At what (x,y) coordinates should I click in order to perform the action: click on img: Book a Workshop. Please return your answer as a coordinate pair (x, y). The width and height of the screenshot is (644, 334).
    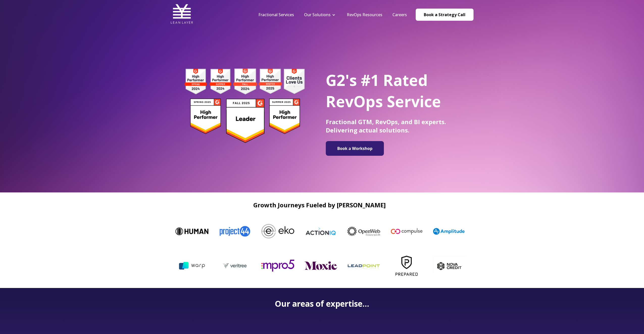
    Looking at the image, I should click on (355, 148).